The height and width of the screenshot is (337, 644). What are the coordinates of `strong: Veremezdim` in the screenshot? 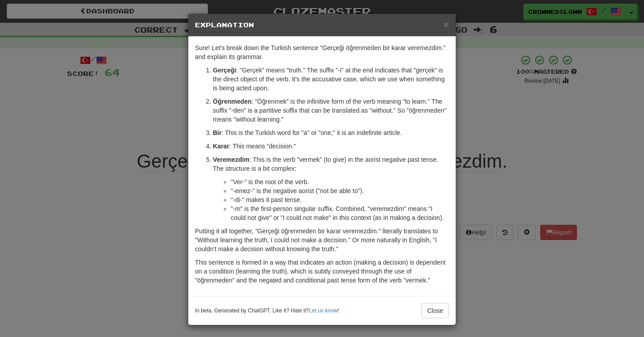 It's located at (231, 160).